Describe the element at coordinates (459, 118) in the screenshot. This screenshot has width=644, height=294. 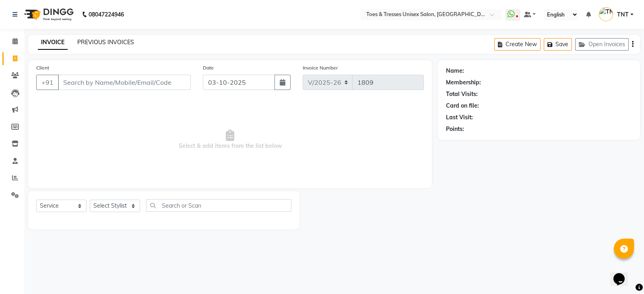
I see `div: Last Visit:` at that location.